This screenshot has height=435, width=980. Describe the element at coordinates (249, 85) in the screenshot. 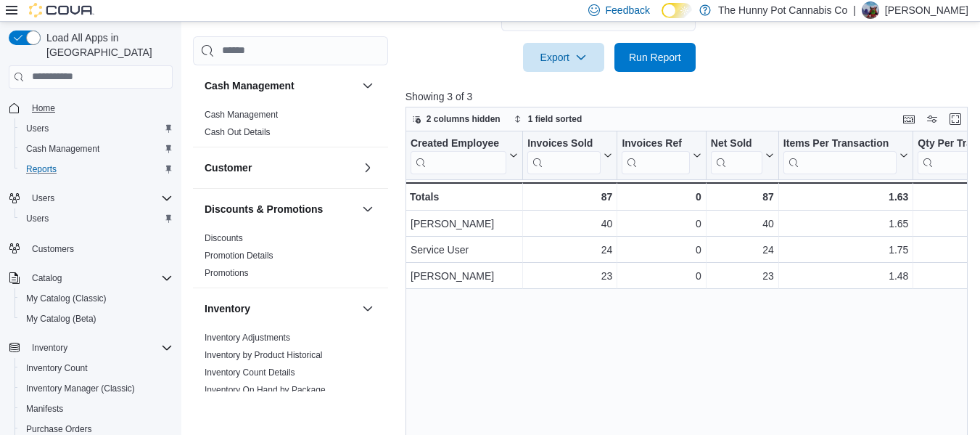

I see `h3: Cash Management` at that location.